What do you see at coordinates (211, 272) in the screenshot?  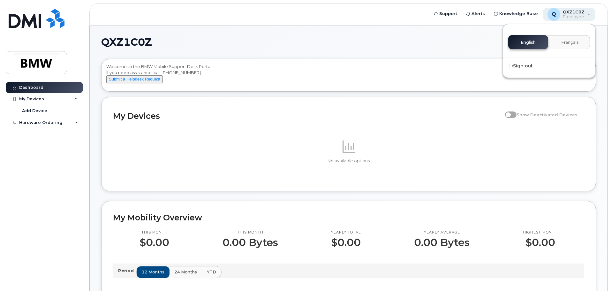 I see `span: YTD` at bounding box center [211, 272].